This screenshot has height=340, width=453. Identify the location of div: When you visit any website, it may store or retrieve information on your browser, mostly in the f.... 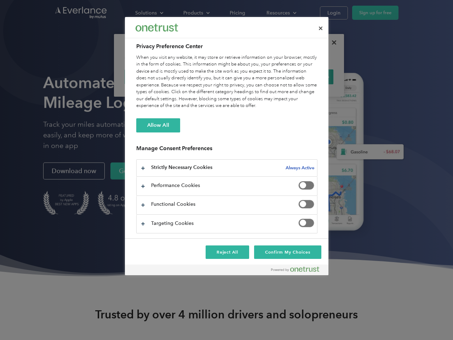
(227, 82).